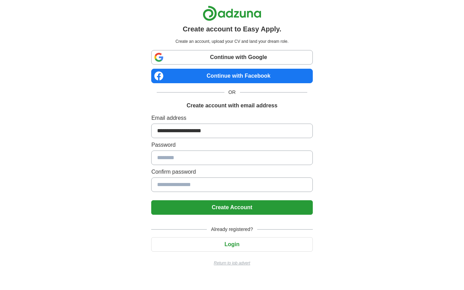 This screenshot has height=290, width=464. What do you see at coordinates (232, 41) in the screenshot?
I see `p: Create an account, upload your CV and land your dream role.` at bounding box center [232, 41].